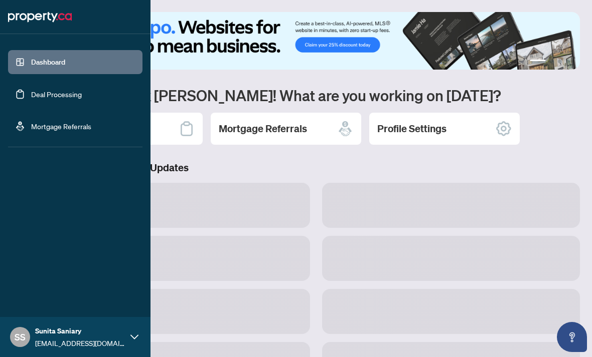  Describe the element at coordinates (560, 62) in the screenshot. I see `button: 3` at that location.